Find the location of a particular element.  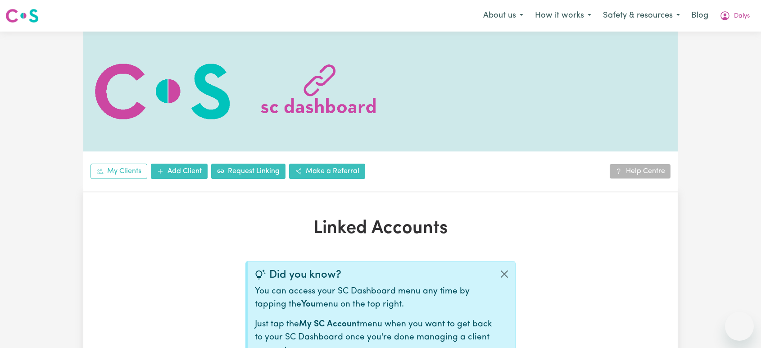

img: Careseekers logo is located at coordinates (22, 16).